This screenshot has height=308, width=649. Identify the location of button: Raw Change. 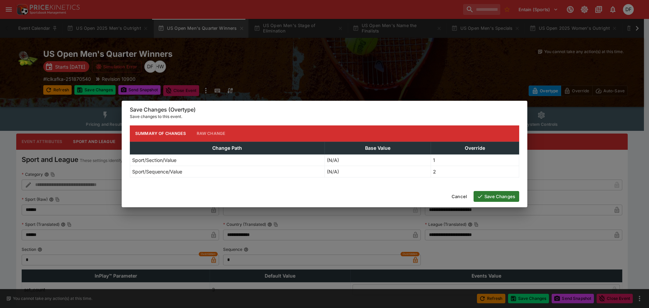
(211, 134).